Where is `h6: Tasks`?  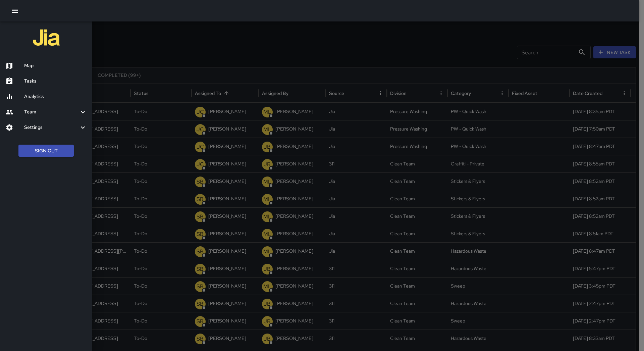 h6: Tasks is located at coordinates (55, 81).